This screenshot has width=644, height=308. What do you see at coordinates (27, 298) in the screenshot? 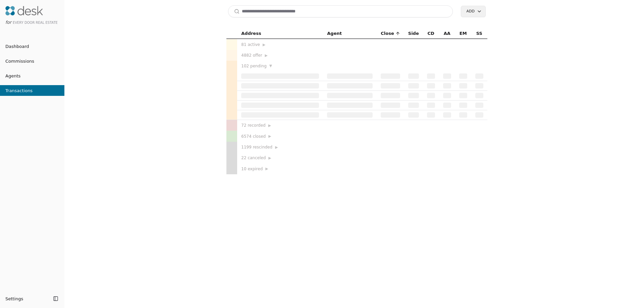
I see `button: Settings` at bounding box center [27, 298].